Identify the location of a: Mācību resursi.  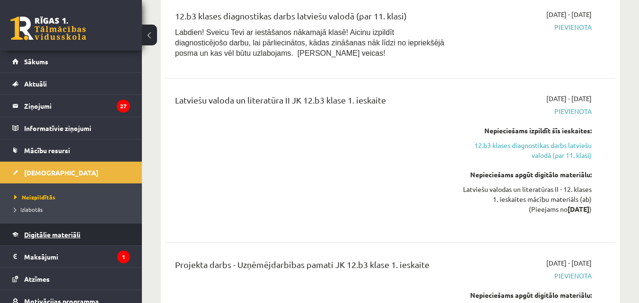
(71, 150).